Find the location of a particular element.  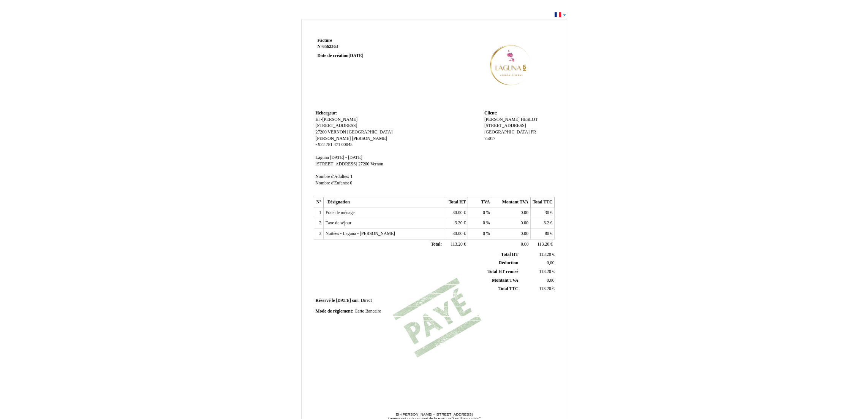

span: 3.2 is located at coordinates (546, 223).